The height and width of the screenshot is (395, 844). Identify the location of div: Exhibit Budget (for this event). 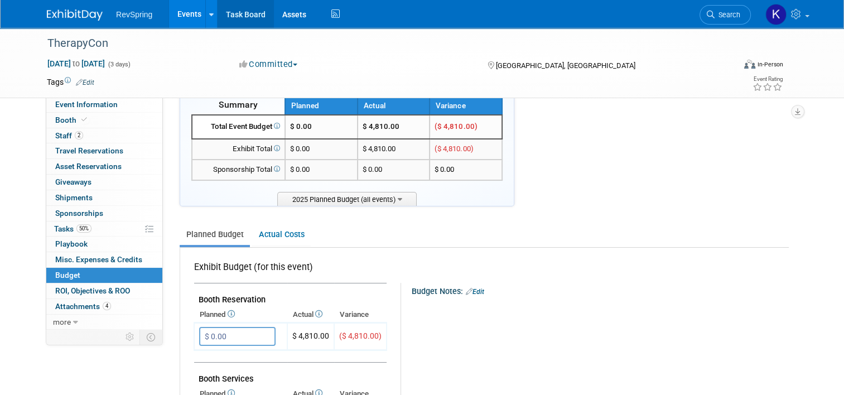
(288, 270).